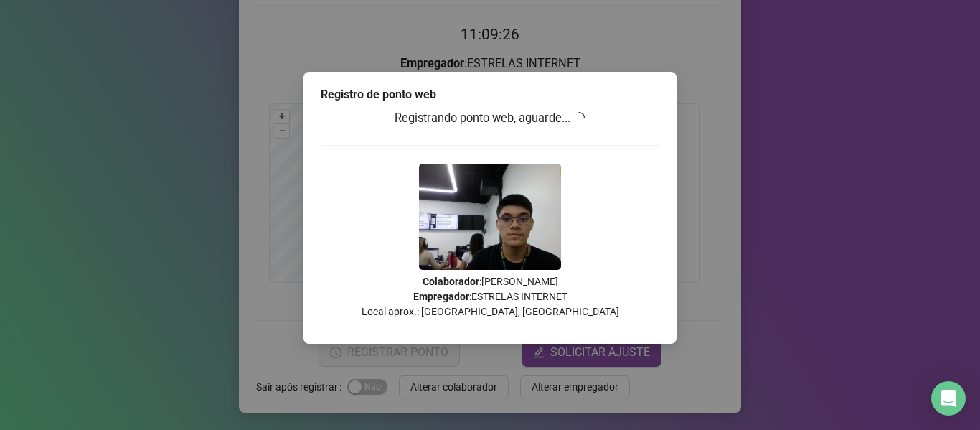 This screenshot has height=430, width=980. Describe the element at coordinates (948, 398) in the screenshot. I see `div: Open Intercom Messenger` at that location.